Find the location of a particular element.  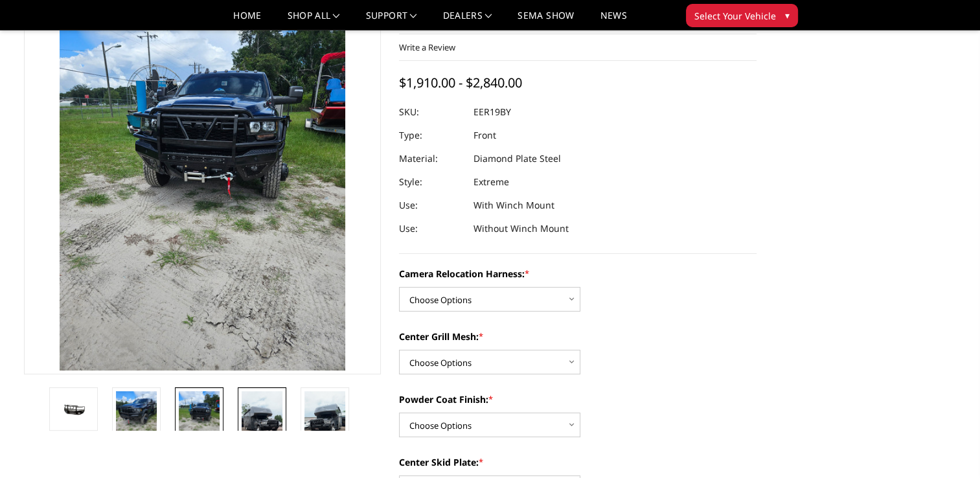

a: Write a Review is located at coordinates (427, 47).